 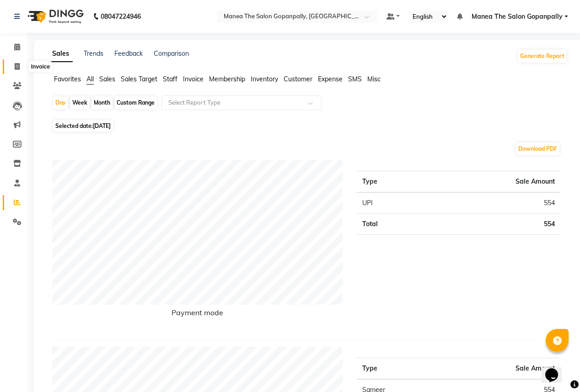 What do you see at coordinates (82, 126) in the screenshot?
I see `span: Selected date:` at bounding box center [82, 126].